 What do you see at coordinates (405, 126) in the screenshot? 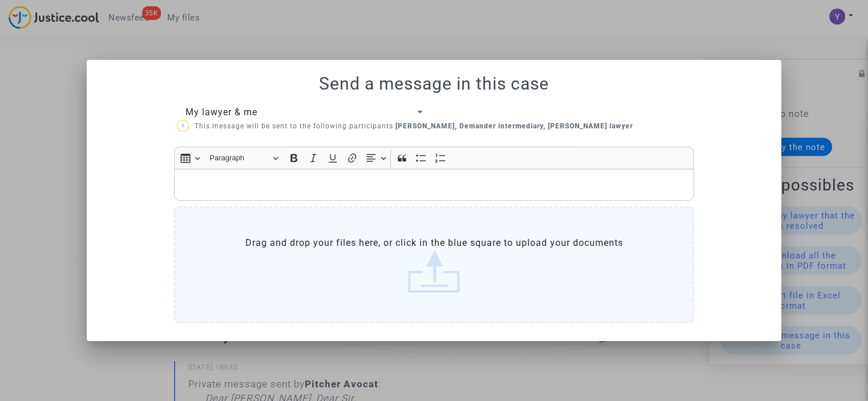
I see `p: This message will be sent to the following participants:` at bounding box center [405, 126].